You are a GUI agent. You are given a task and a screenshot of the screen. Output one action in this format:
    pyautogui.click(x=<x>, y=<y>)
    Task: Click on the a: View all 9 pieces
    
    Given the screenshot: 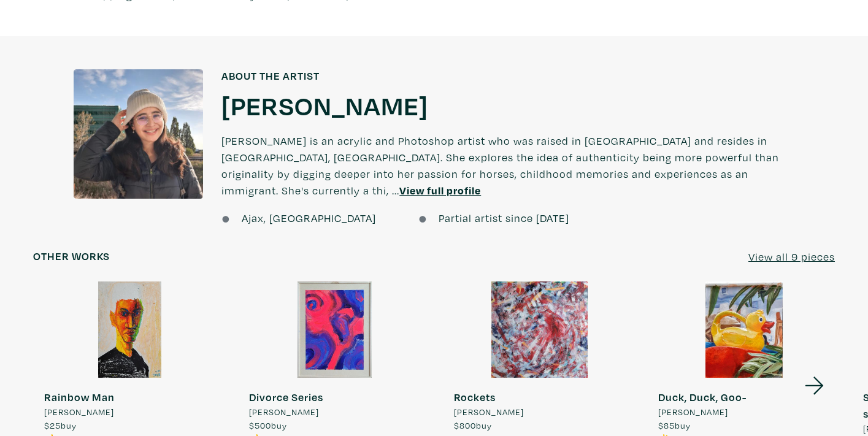 What is the action you would take?
    pyautogui.click(x=791, y=256)
    